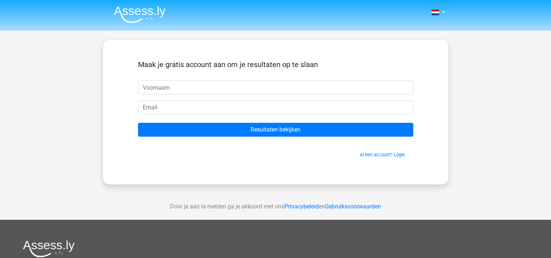  I want to click on h5: Maak je gratis account aan om je resultaten op te slaan, so click(276, 64).